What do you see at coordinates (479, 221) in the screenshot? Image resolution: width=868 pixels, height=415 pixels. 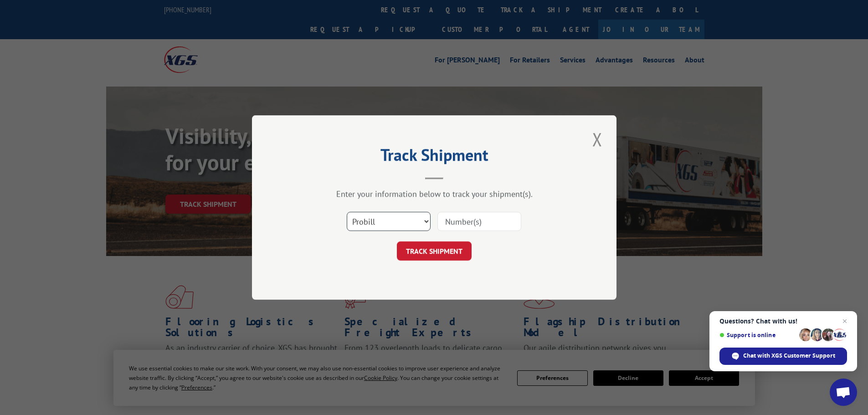 I see `input: Number(s)` at bounding box center [479, 221].